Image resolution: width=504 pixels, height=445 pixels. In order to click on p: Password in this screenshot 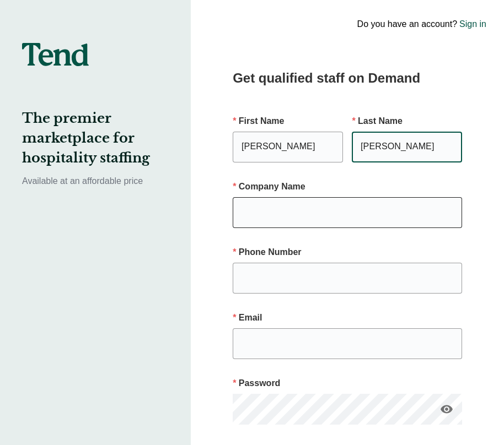, I will do `click(347, 383)`.